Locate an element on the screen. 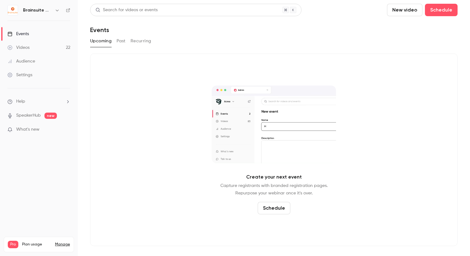  img: Brainsuite Webinars is located at coordinates (13, 10).